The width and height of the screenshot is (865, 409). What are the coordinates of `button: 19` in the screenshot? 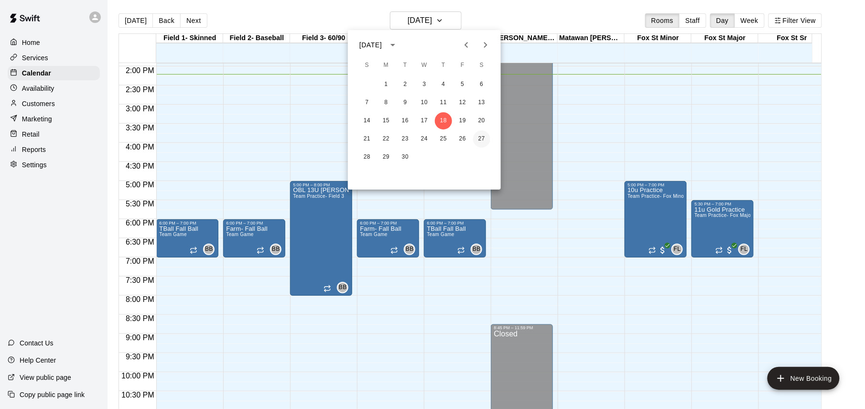 It's located at (463, 121).